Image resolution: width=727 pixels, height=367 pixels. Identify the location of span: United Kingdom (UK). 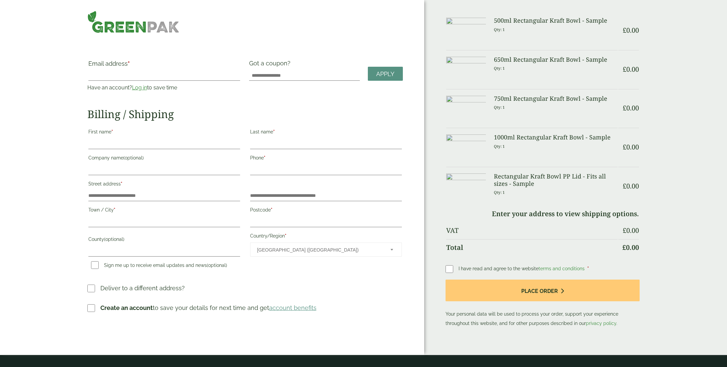
(319, 250).